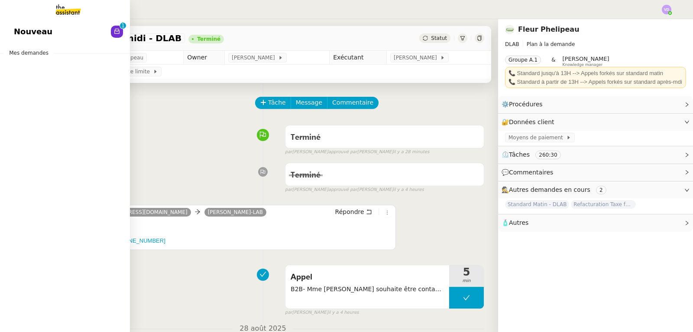 The width and height of the screenshot is (693, 332). I want to click on span: Autres, so click(519, 222).